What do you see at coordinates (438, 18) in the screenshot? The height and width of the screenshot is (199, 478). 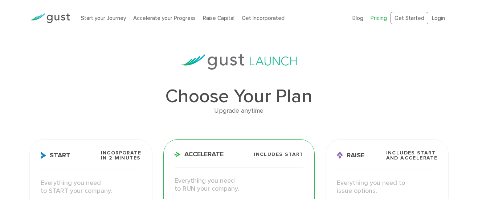 I see `a: Login` at bounding box center [438, 18].